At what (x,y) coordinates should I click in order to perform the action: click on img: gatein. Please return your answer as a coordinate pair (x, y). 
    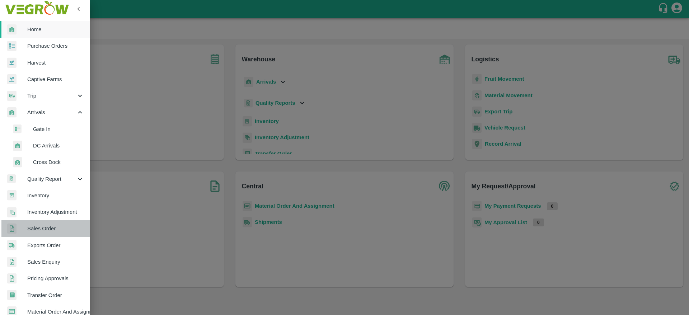
    Looking at the image, I should click on (17, 129).